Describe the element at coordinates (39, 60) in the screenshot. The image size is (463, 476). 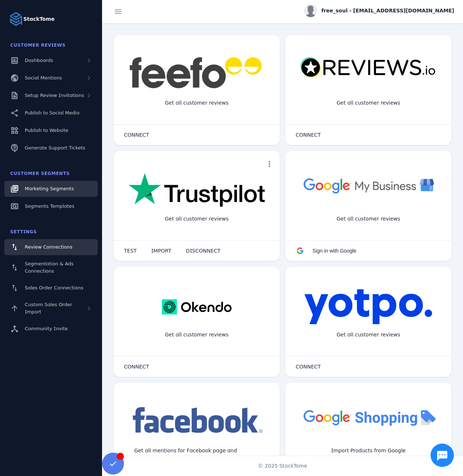
I see `span: Dashboards` at that location.